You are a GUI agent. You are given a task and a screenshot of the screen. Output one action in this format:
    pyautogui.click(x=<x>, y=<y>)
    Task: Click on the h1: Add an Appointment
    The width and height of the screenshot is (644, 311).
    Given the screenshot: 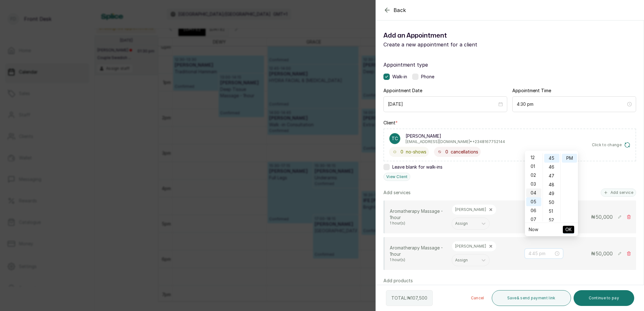 What is the action you would take?
    pyautogui.click(x=446, y=36)
    